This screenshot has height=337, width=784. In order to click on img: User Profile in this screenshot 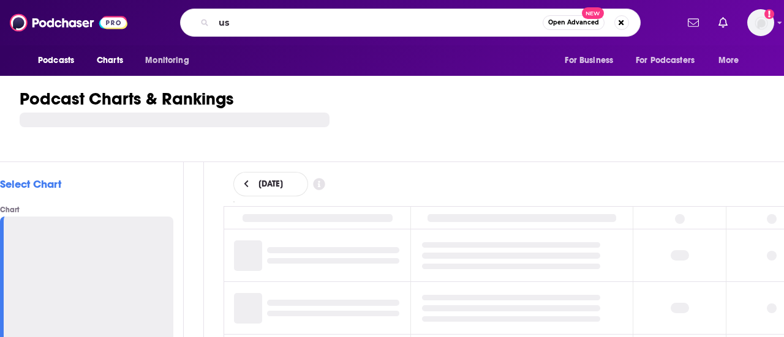, I will do `click(760, 23)`.